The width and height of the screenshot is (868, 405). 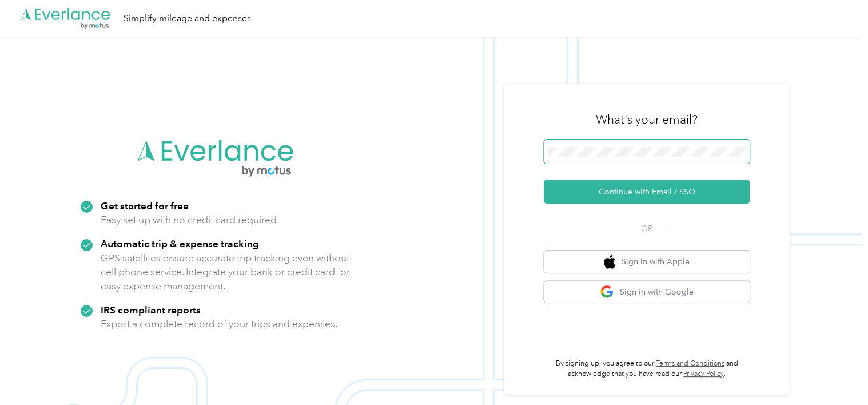 I want to click on a: Terms and Conditions, so click(x=690, y=363).